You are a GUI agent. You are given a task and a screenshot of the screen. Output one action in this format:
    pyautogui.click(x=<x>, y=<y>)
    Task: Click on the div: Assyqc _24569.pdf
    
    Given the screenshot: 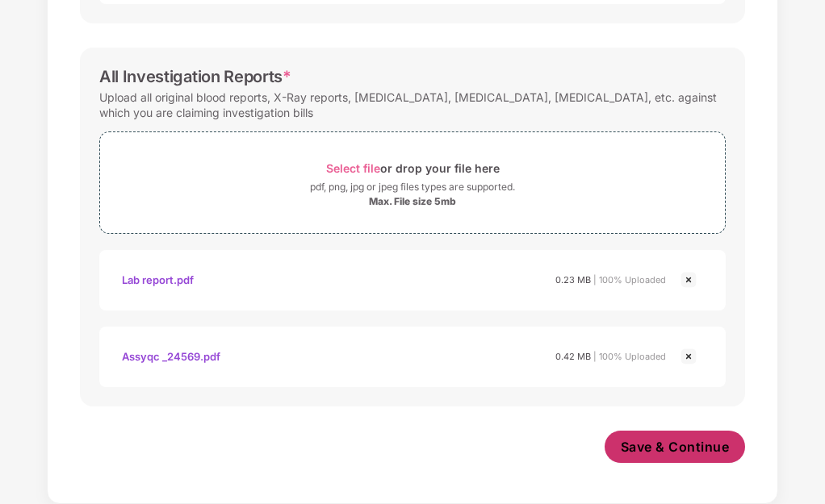 What is the action you would take?
    pyautogui.click(x=171, y=356)
    